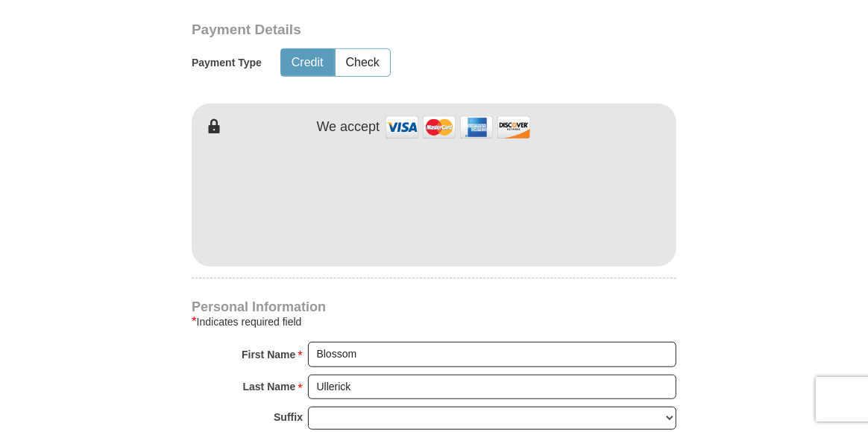  Describe the element at coordinates (457, 127) in the screenshot. I see `img: credit cards accepted` at that location.